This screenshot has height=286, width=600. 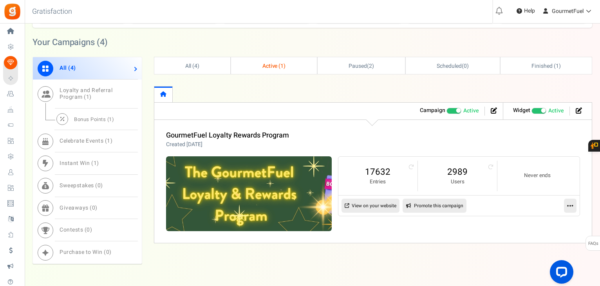 What do you see at coordinates (568, 11) in the screenshot?
I see `span: GourmetFuel` at bounding box center [568, 11].